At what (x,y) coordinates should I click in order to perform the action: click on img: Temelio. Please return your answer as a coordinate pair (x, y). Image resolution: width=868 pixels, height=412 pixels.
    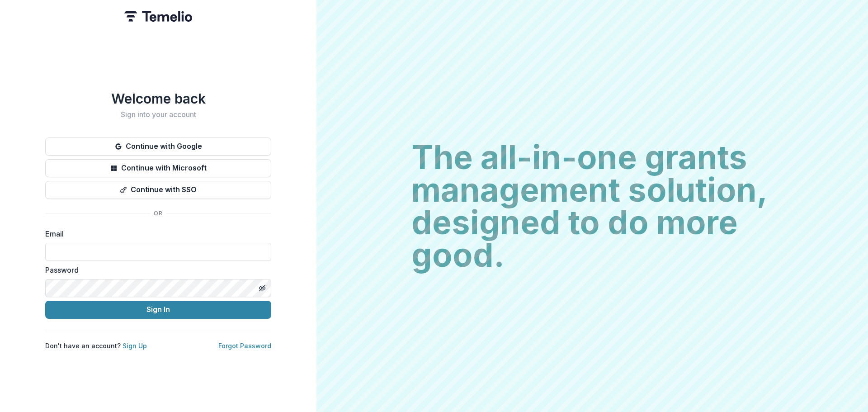
    Looking at the image, I should click on (158, 16).